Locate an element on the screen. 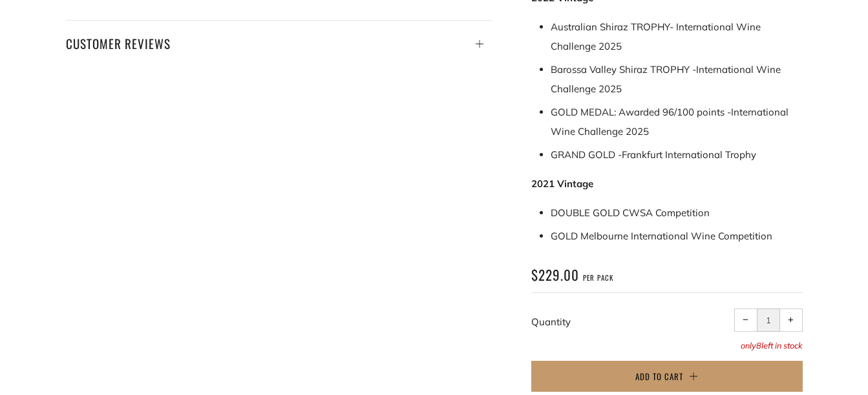 The height and width of the screenshot is (395, 868). span: Frankfurt International Trophy is located at coordinates (689, 154).